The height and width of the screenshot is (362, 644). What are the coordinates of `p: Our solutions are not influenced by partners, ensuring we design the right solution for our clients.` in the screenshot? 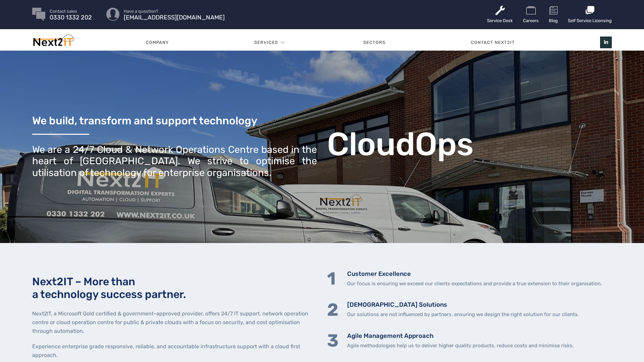 It's located at (463, 315).